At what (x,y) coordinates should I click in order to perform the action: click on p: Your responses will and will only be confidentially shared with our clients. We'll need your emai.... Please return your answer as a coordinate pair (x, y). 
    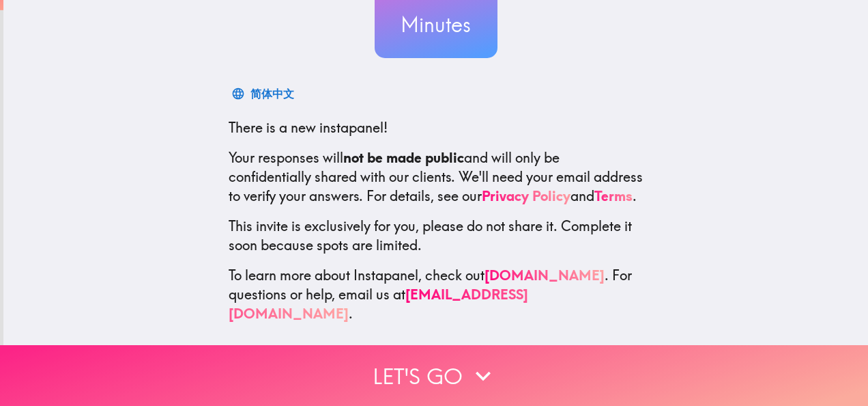
    Looking at the image, I should click on (436, 177).